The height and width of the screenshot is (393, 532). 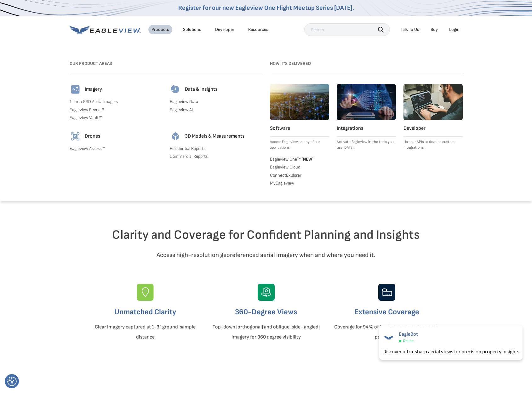 I want to click on a: Eagleview AI, so click(x=216, y=110).